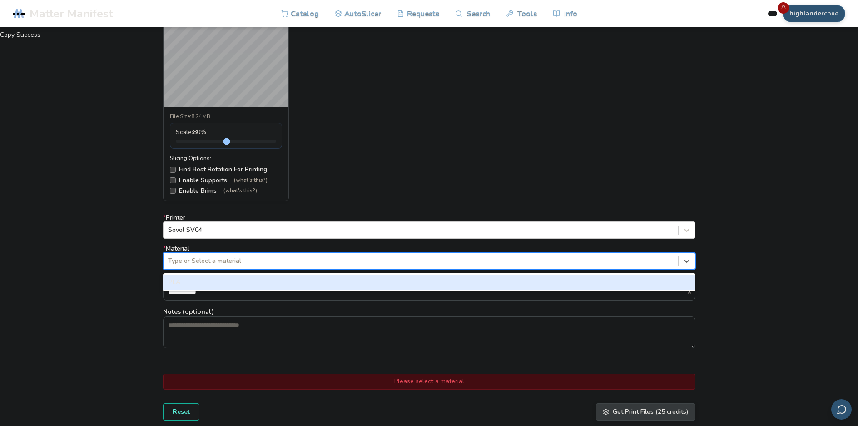  Describe the element at coordinates (173, 180) in the screenshot. I see `input: Enable Supports(what's this?)` at that location.